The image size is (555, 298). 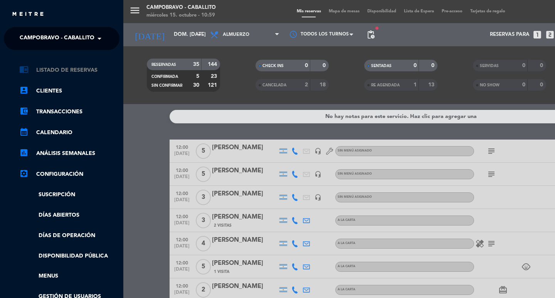 What do you see at coordinates (69, 112) in the screenshot?
I see `a: account_balance_walletTransacciones` at bounding box center [69, 112].